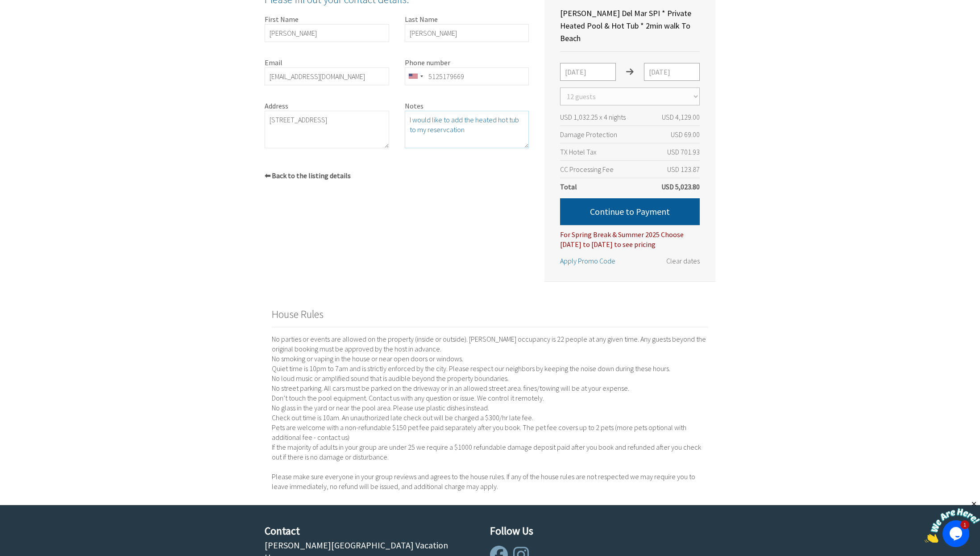 This screenshot has height=556, width=980. Describe the element at coordinates (629, 212) in the screenshot. I see `button: Continue to Payment` at that location.